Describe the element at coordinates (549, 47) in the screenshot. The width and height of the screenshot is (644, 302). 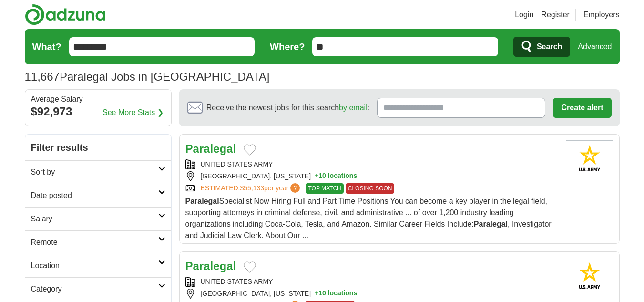
I see `span: Search` at that location.